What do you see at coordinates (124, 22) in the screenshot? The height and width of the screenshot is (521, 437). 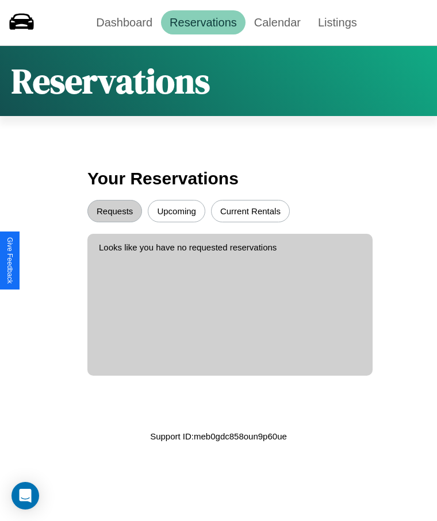 I see `a: Dashboard` at bounding box center [124, 22].